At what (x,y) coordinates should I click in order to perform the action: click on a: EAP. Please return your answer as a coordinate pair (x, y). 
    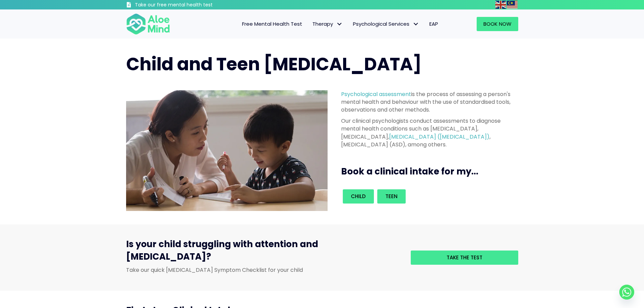
    Looking at the image, I should click on (433, 24).